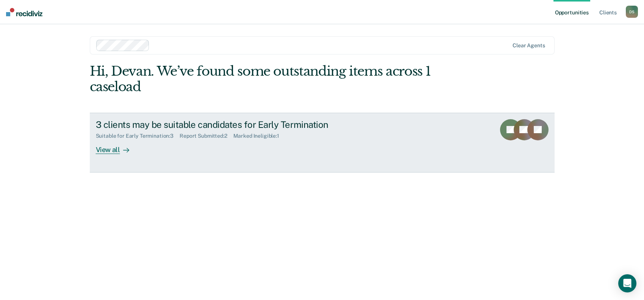 The image size is (644, 300). Describe the element at coordinates (276, 79) in the screenshot. I see `div: Hi, Devan. We’ve found some outstanding items across 1 caseload` at that location.